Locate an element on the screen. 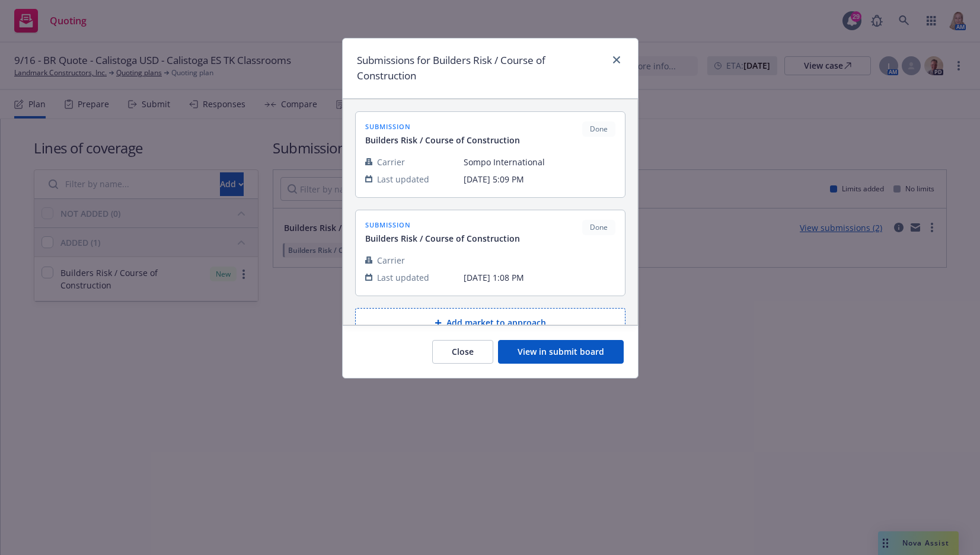  span: Sompo International is located at coordinates (540, 161).